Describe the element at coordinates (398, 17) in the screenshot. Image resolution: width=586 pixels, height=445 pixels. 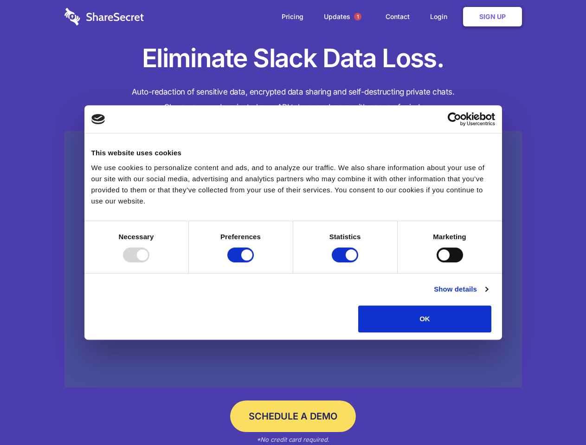
I see `a: Contact` at that location.